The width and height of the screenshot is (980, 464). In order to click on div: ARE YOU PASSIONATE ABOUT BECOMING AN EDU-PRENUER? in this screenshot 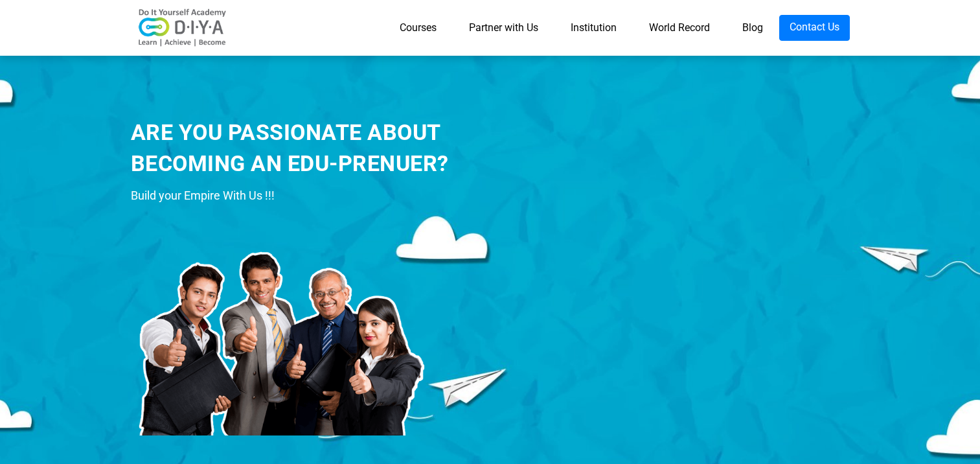, I will do `click(336, 148)`.